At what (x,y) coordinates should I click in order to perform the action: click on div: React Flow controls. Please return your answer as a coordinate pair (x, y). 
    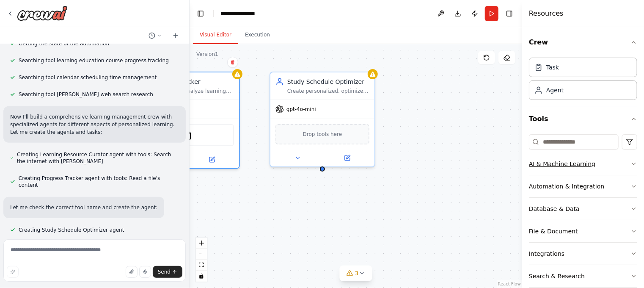
    Looking at the image, I should click on (201, 260).